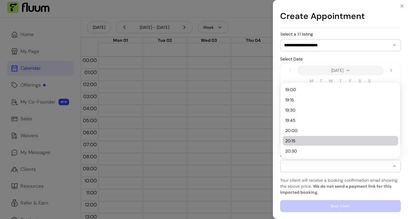 This screenshot has width=408, height=219. What do you see at coordinates (330, 81) in the screenshot?
I see `span: W` at bounding box center [330, 81].